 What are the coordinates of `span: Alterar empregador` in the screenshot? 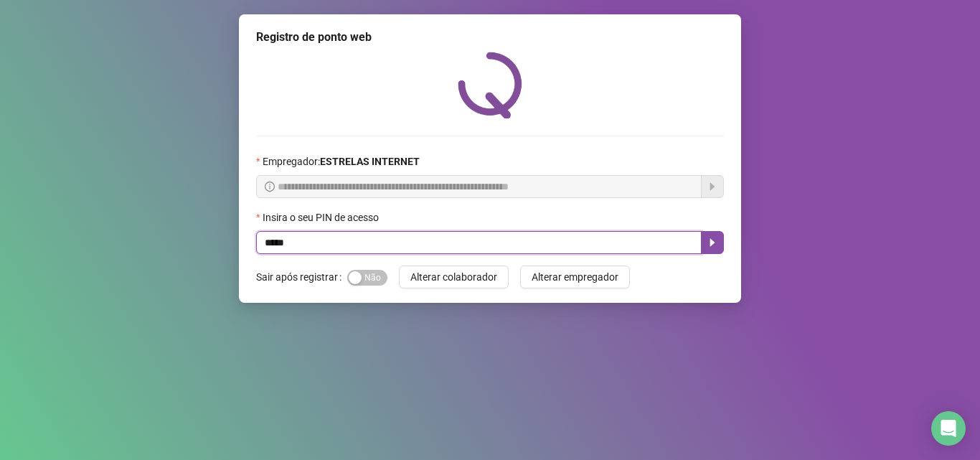 It's located at (574, 277).